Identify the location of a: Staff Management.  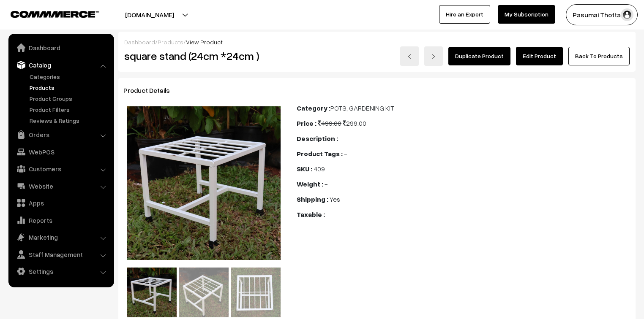
(61, 255).